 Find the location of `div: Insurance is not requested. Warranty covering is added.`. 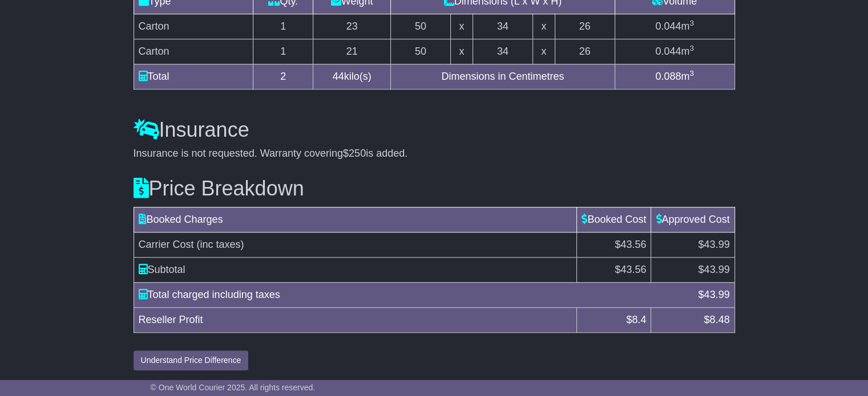

div: Insurance is not requested. Warranty covering is added. is located at coordinates (435, 154).